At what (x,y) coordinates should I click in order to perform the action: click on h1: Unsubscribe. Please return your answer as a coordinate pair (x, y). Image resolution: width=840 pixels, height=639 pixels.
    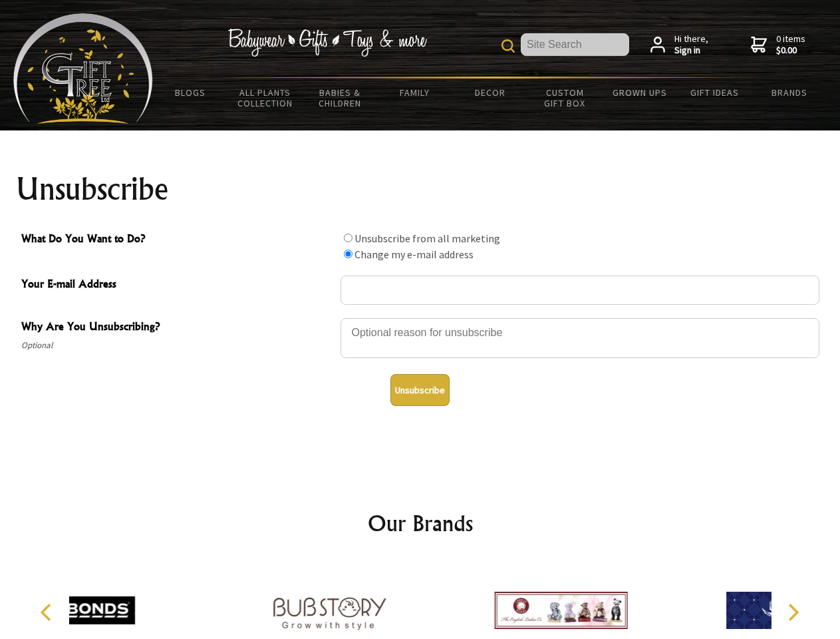
    Looking at the image, I should click on (421, 189).